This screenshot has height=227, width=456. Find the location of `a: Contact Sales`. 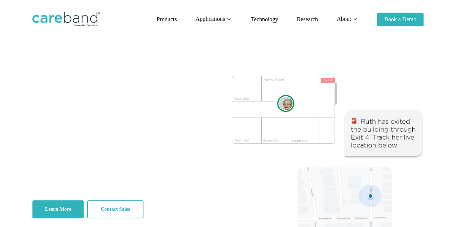

a: Contact Sales is located at coordinates (115, 210).